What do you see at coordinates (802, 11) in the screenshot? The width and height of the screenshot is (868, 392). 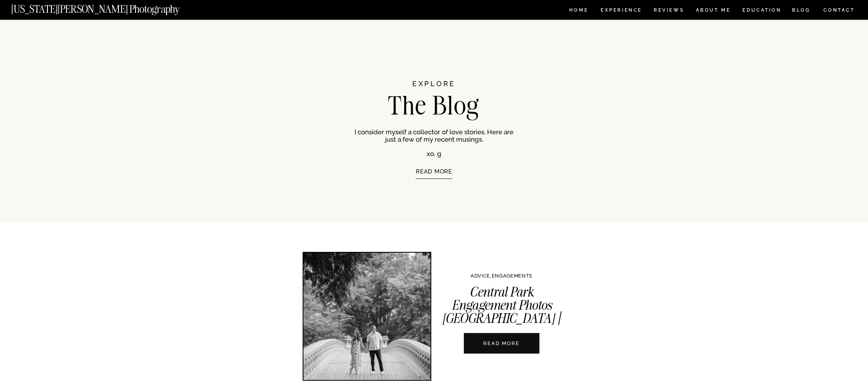 I see `a: BLOG` at bounding box center [802, 11].